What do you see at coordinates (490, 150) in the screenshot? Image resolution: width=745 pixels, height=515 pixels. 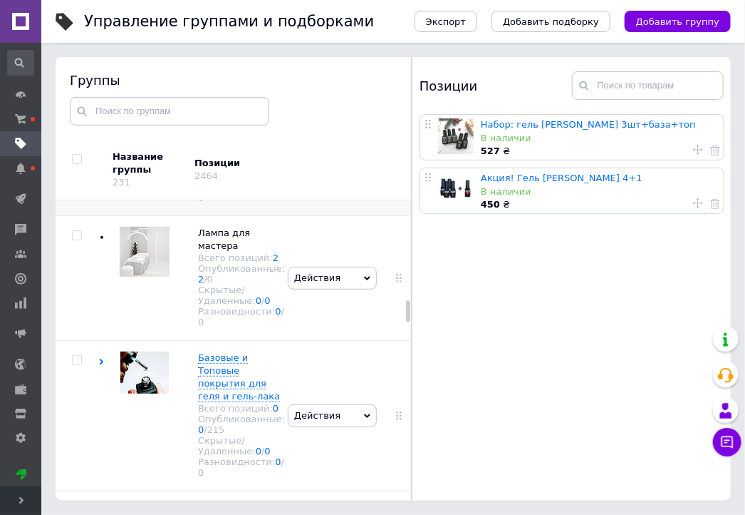 I see `b: 527` at bounding box center [490, 150].